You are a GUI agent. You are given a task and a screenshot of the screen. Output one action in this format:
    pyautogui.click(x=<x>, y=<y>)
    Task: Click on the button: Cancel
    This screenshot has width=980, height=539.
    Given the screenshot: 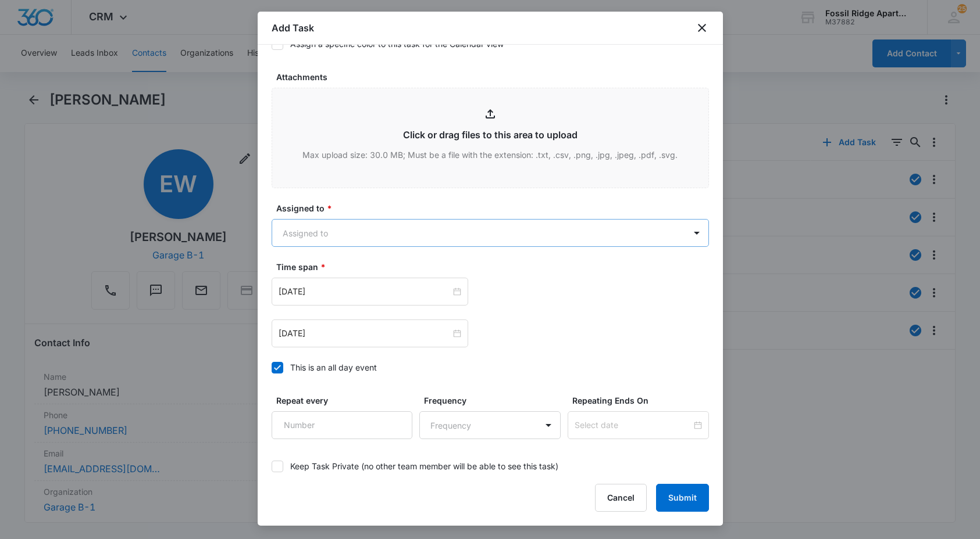 What is the action you would take?
    pyautogui.click(x=620, y=498)
    